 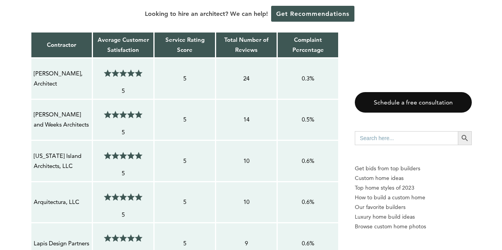 I want to click on p: Get bids from top builders, so click(x=413, y=168).